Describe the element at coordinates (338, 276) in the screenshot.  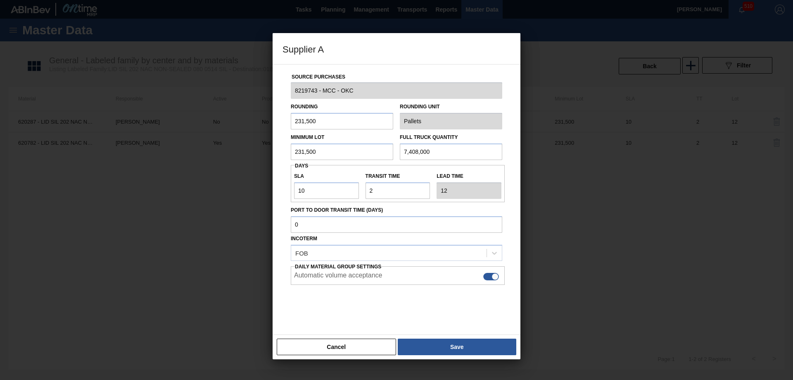
I see `label: Automatic volume acceptance` at that location.